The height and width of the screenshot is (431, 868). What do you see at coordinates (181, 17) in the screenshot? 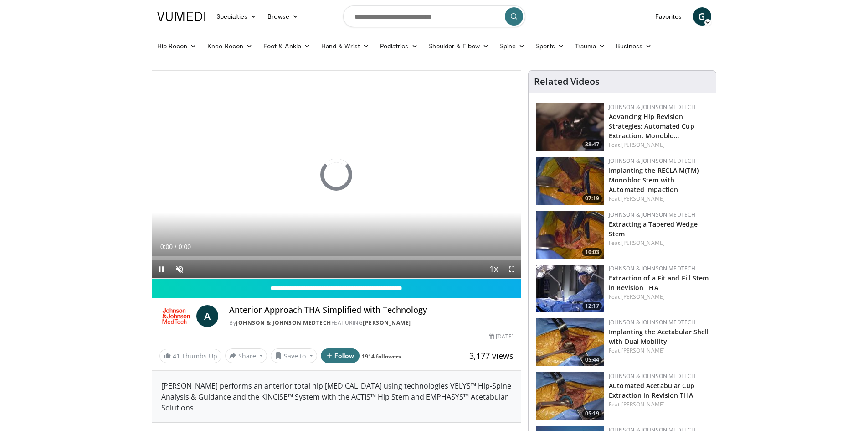
I see `img: VuMedi Logo` at bounding box center [181, 17].